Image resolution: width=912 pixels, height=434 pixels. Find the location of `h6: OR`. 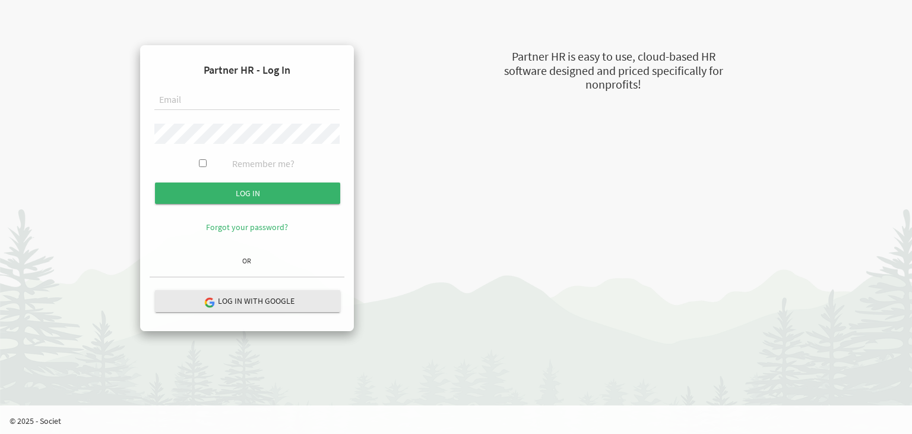

h6: OR is located at coordinates (247, 260).